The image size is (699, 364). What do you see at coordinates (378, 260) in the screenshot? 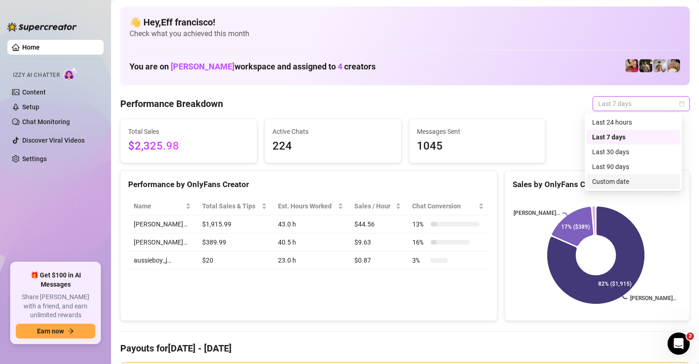
I see `td: $0.87` at bounding box center [378, 260].